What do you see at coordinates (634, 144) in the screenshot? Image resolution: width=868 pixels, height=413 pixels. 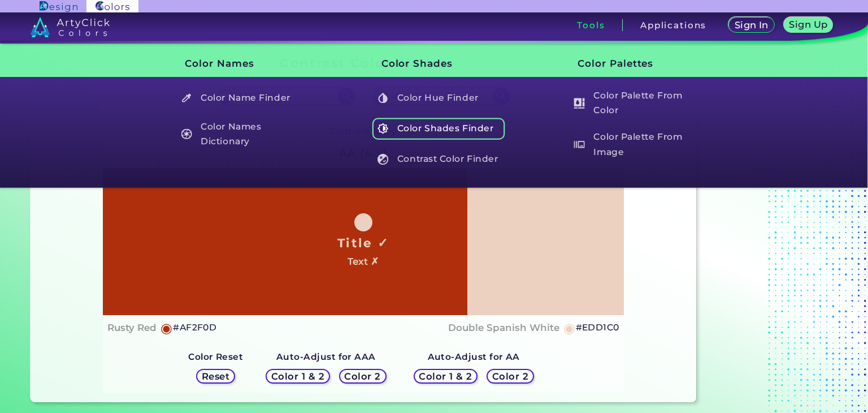 I see `a: Color Palette From Image` at bounding box center [634, 144].